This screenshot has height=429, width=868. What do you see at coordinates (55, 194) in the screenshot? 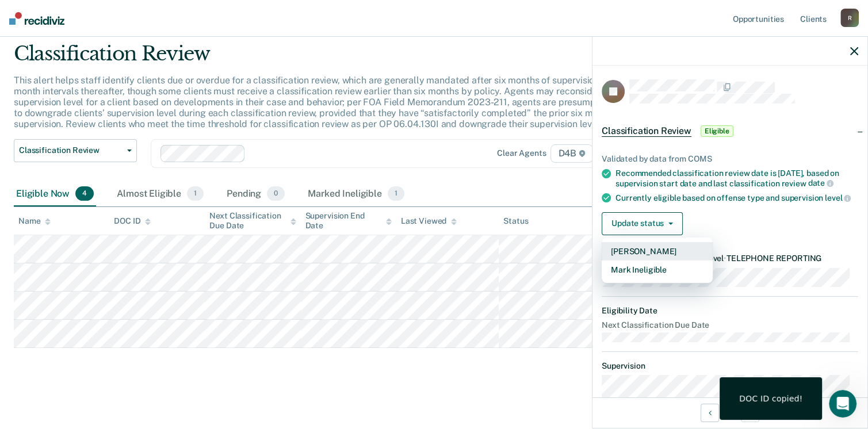
I see `div: Eligible Now` at bounding box center [55, 194].